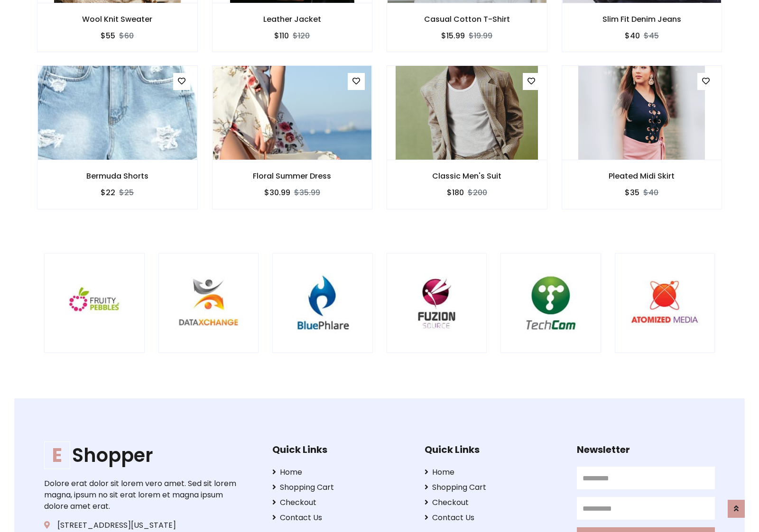  What do you see at coordinates (143, 455) in the screenshot?
I see `a: EShopper` at bounding box center [143, 455].